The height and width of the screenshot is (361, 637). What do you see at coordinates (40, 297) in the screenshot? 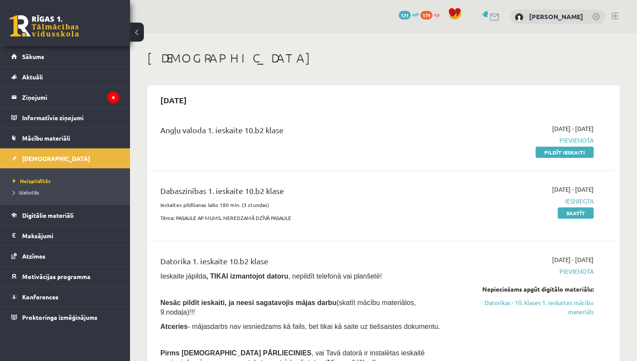
I see `span: Konferences` at bounding box center [40, 297].